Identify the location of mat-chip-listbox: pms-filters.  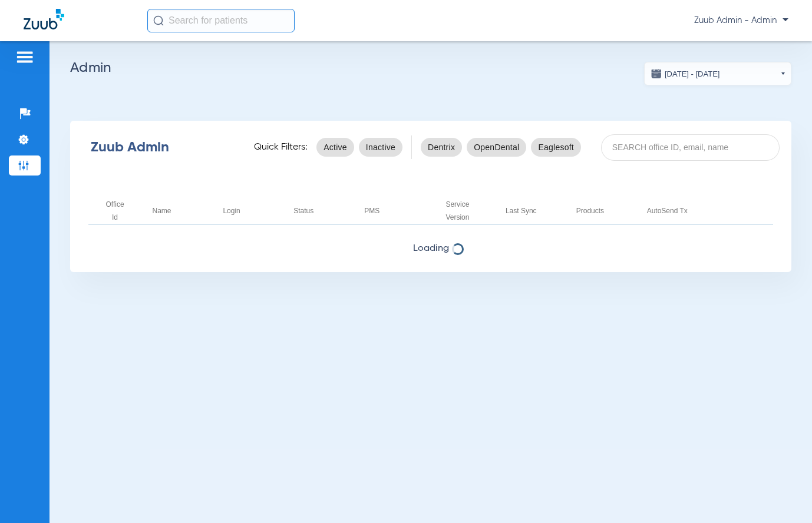
(501, 147).